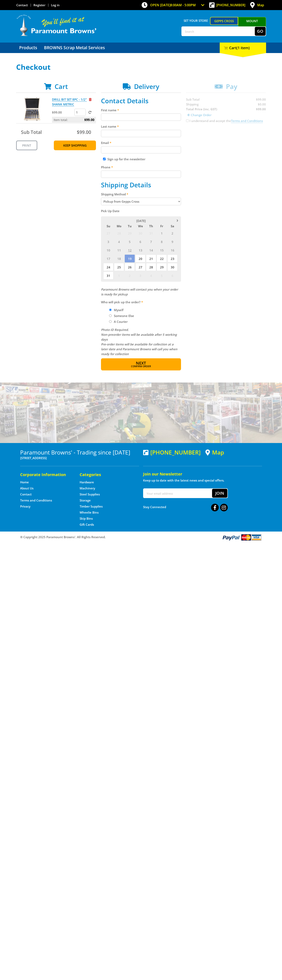  What do you see at coordinates (172, 226) in the screenshot?
I see `span: Sa` at bounding box center [172, 226].